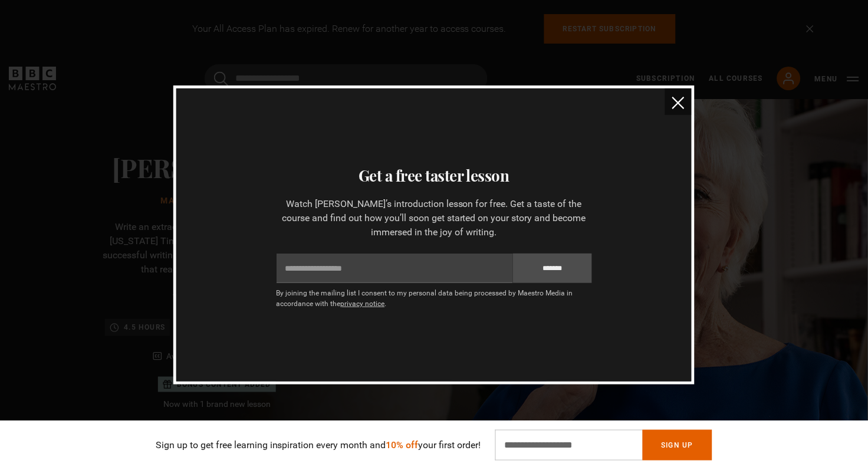 The width and height of the screenshot is (868, 470). I want to click on h3: Get a free taster lesson, so click(433, 176).